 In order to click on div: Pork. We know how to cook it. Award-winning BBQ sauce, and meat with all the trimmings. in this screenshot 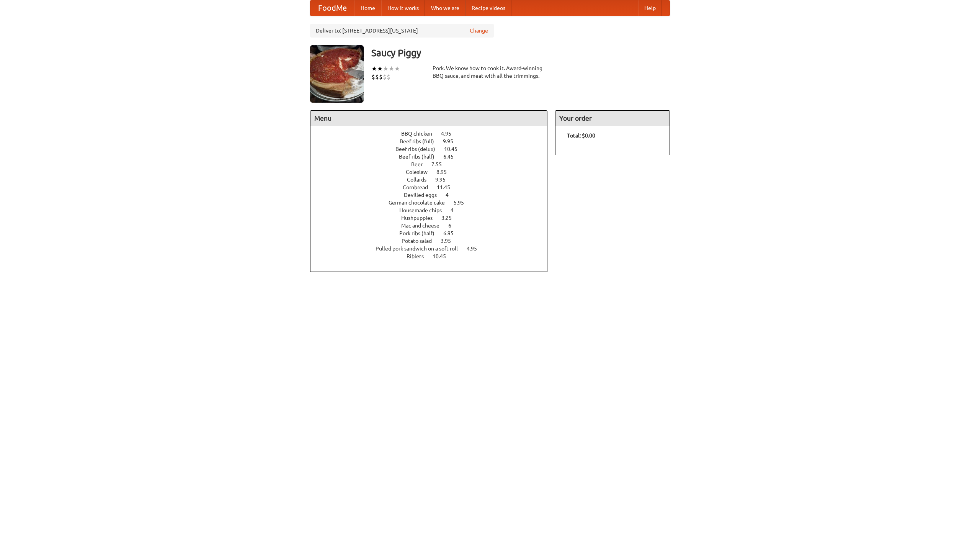, I will do `click(490, 72)`.